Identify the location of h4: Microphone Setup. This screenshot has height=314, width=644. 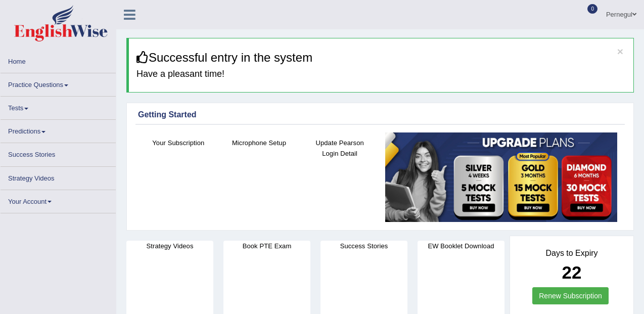
(260, 143).